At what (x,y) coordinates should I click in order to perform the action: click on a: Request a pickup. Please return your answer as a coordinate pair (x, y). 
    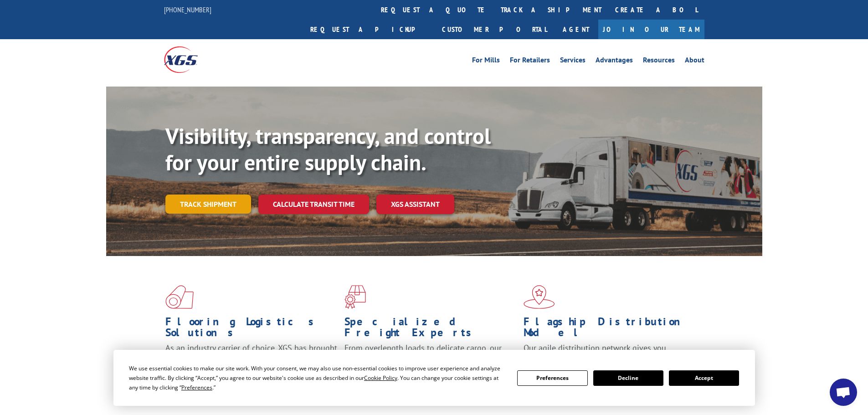
    Looking at the image, I should click on (369, 29).